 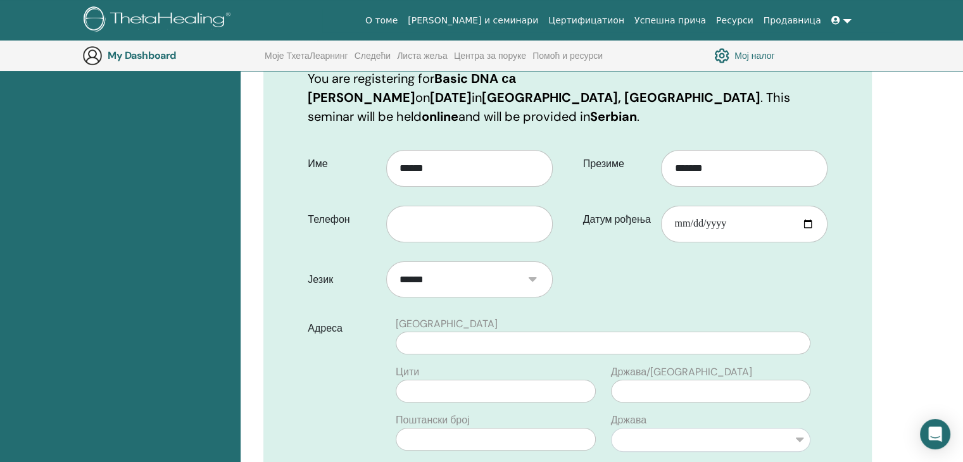 I want to click on a: Цертифицатион, so click(x=586, y=20).